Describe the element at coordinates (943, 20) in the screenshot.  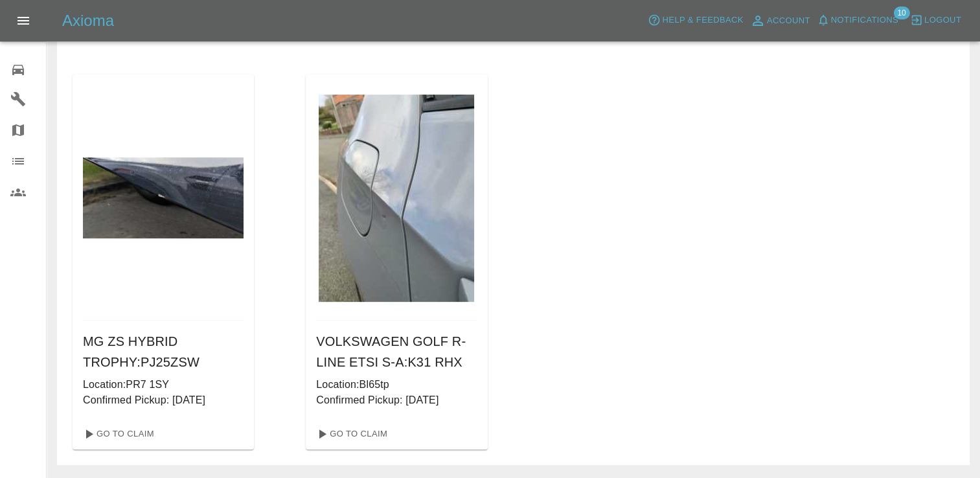
I see `span: Logout` at that location.